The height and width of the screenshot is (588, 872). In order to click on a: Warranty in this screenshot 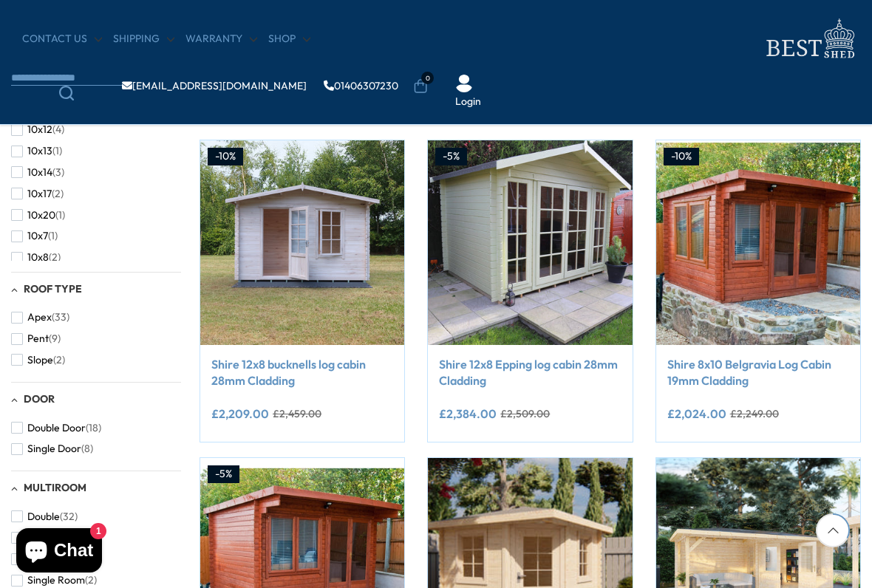, I will do `click(221, 39)`.